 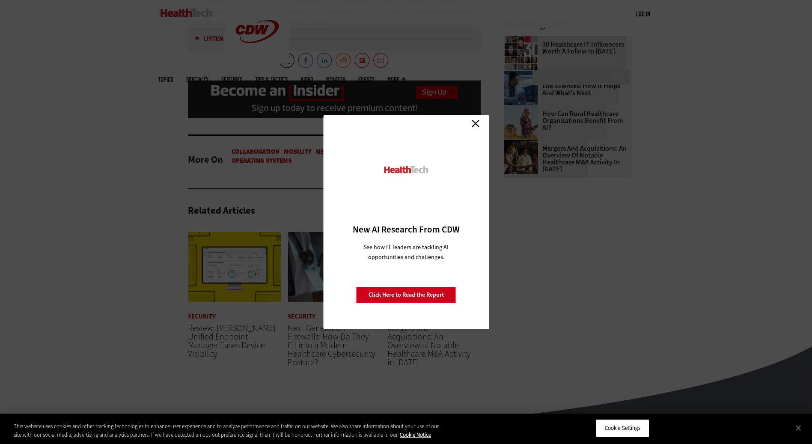 I want to click on a: Close, so click(x=476, y=124).